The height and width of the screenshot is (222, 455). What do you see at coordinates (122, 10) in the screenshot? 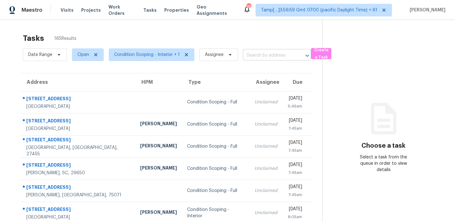
I see `span: Work Orders` at bounding box center [122, 10].